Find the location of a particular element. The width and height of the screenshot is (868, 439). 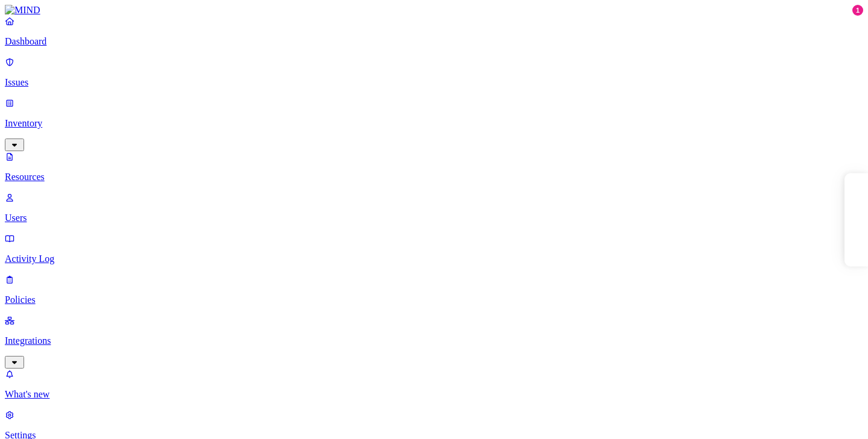

a: MIND is located at coordinates (434, 10).